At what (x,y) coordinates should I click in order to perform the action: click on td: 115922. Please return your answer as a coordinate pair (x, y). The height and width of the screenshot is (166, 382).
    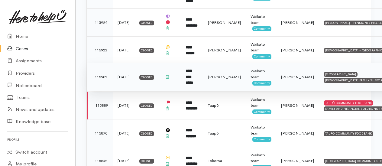
    Looking at the image, I should click on (100, 50).